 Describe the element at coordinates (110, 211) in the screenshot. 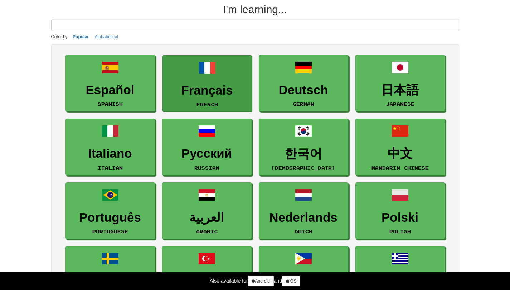

I see `a: PortuguêsPortuguese` at that location.